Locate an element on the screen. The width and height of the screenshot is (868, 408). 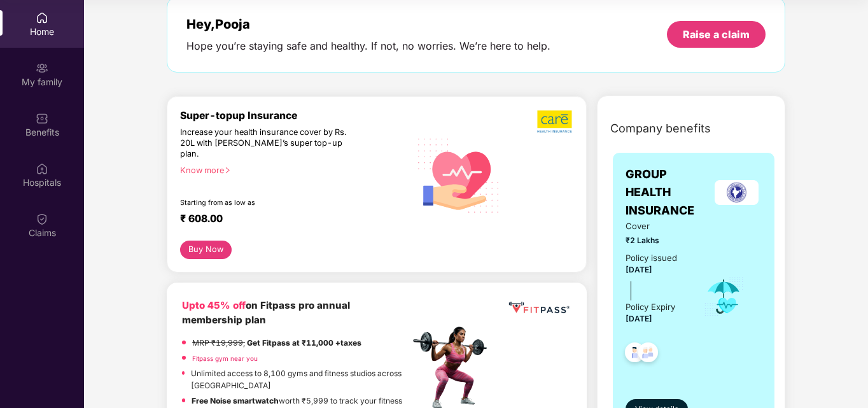
b: Upto 45% off is located at coordinates (214, 305).